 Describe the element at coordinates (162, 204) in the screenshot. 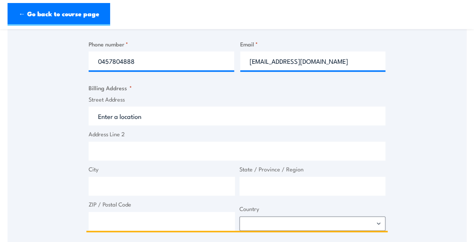

I see `label: ZIP / Postal Code` at that location.